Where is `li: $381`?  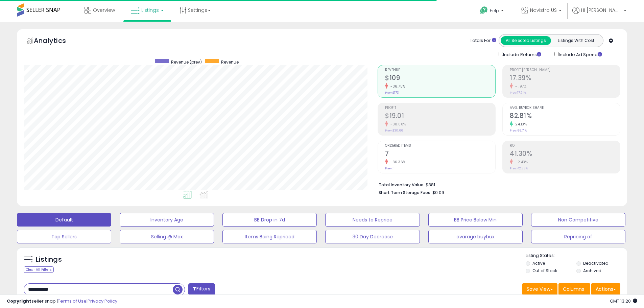 li: $381 is located at coordinates (497, 184).